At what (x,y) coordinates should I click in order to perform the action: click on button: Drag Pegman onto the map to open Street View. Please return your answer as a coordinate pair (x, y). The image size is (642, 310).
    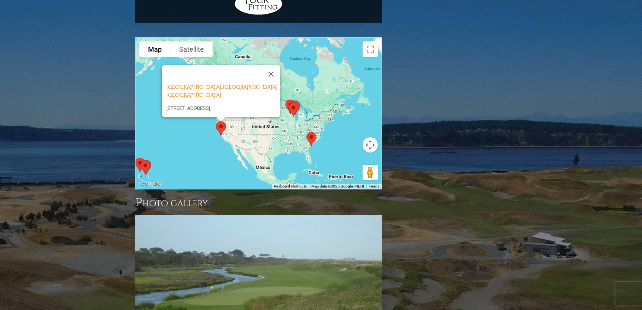
    Looking at the image, I should click on (370, 172).